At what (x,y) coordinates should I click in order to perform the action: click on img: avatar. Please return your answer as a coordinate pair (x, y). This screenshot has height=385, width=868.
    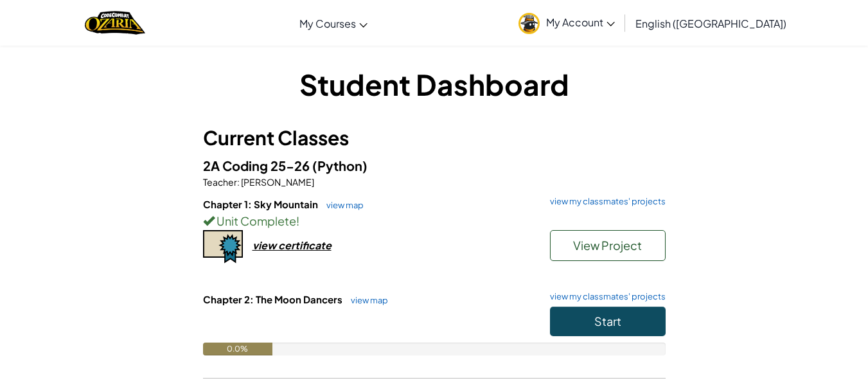
    Looking at the image, I should click on (528, 23).